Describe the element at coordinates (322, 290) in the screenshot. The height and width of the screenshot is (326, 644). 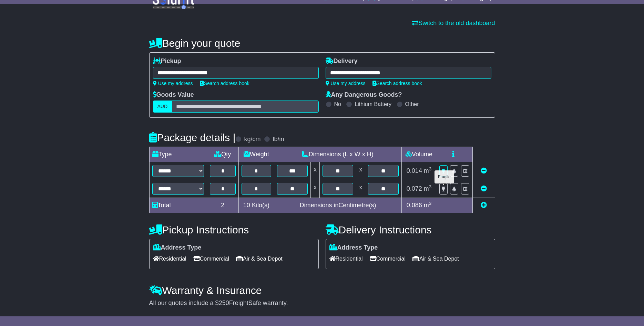
I see `h4: Warranty & Insurance` at that location.